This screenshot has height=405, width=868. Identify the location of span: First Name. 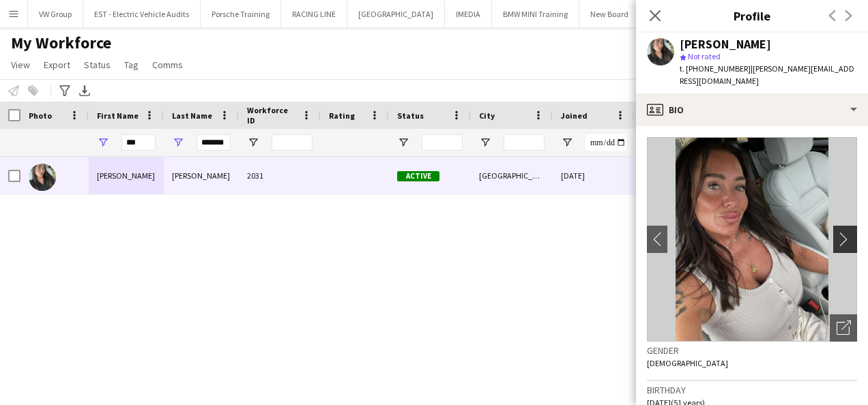
(117, 115).